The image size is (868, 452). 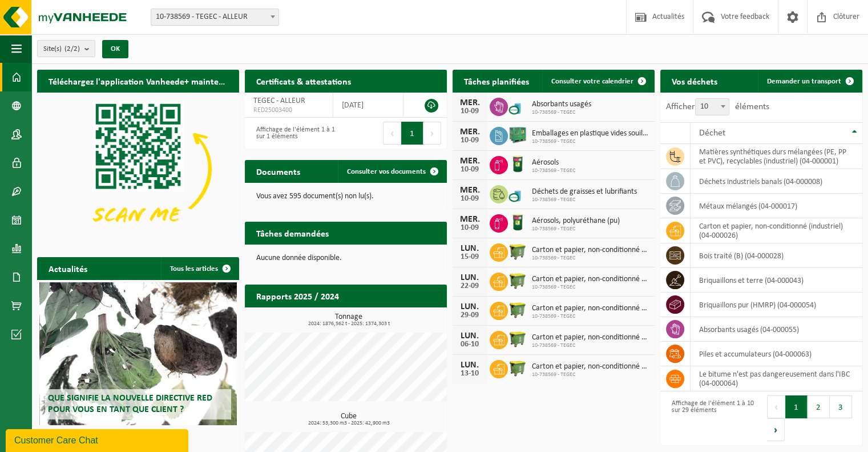 What do you see at coordinates (279, 101) in the screenshot?
I see `span: TEGEC - ALLEUR` at bounding box center [279, 101].